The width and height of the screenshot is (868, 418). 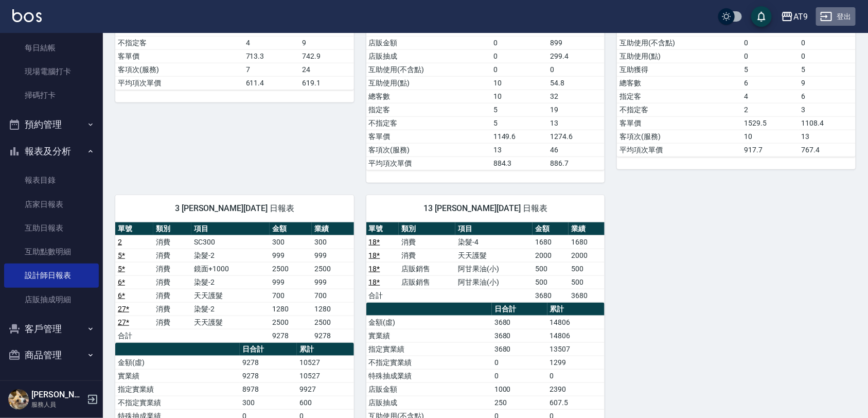 What do you see at coordinates (576, 43) in the screenshot?
I see `td: 899` at bounding box center [576, 43].